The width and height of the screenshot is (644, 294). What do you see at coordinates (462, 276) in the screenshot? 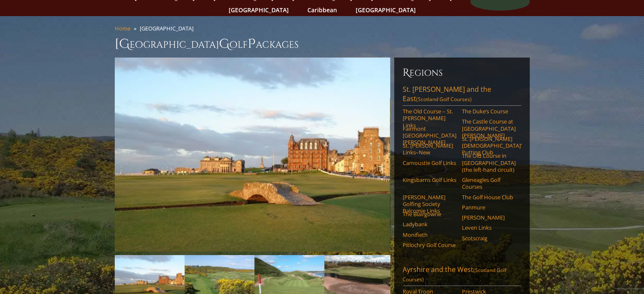
I see `a: Ayrshire and the West(Scotland Golf Courses)` at bounding box center [462, 276].